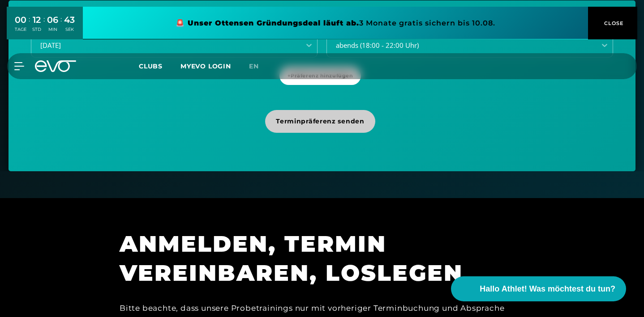  Describe the element at coordinates (547, 289) in the screenshot. I see `span: Hallo Athlet! Was möchtest du tun?` at that location.